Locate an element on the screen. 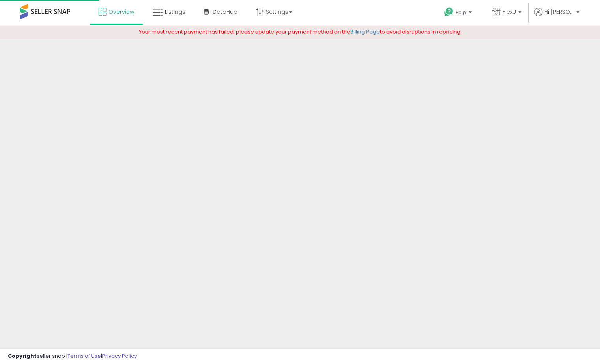 The height and width of the screenshot is (364, 600). div: seller snap | | is located at coordinates (72, 356).